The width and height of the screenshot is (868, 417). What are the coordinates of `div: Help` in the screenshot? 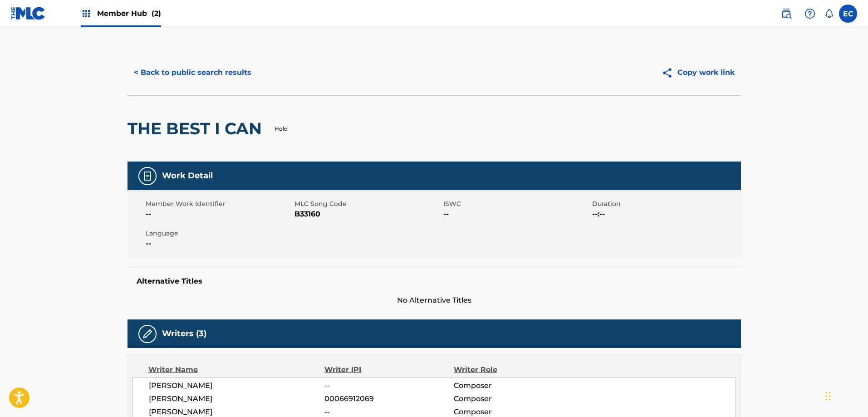 It's located at (810, 13).